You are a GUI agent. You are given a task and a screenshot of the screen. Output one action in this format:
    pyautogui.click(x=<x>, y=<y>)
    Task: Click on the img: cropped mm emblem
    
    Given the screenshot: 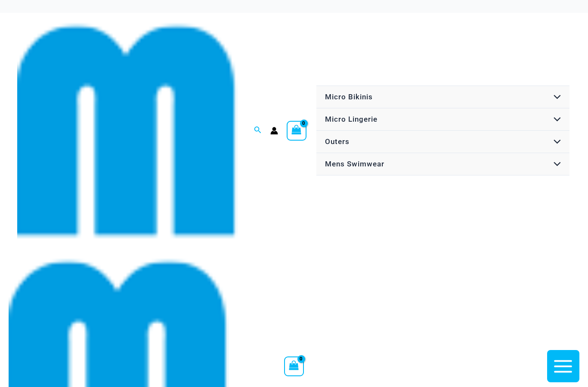 What is the action you would take?
    pyautogui.click(x=127, y=131)
    